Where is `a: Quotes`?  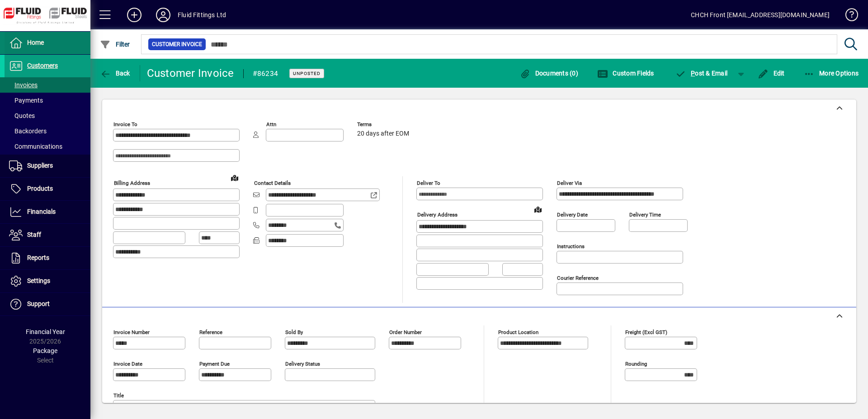 a: Quotes is located at coordinates (47, 116).